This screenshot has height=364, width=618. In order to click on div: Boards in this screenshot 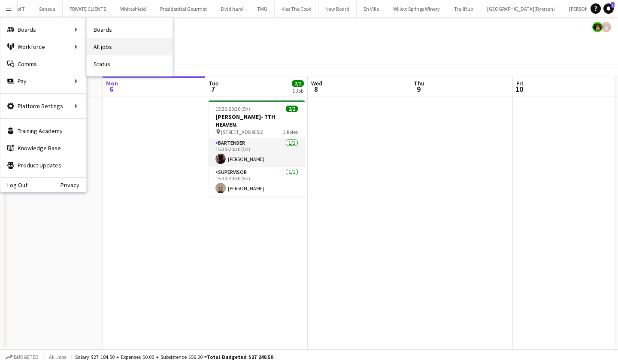, I will do `click(43, 29)`.